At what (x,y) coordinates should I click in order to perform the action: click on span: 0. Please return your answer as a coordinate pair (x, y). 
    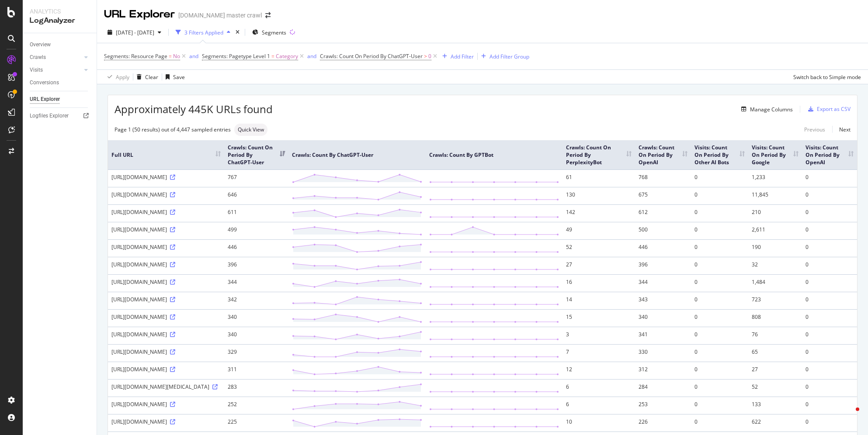
    Looking at the image, I should click on (430, 57).